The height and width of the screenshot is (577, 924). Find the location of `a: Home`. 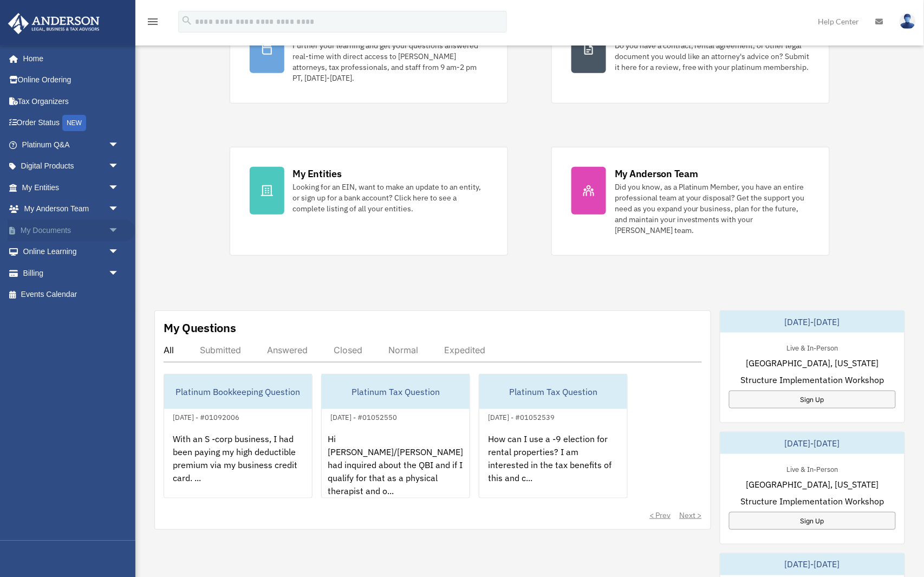

a: Home is located at coordinates (69, 59).